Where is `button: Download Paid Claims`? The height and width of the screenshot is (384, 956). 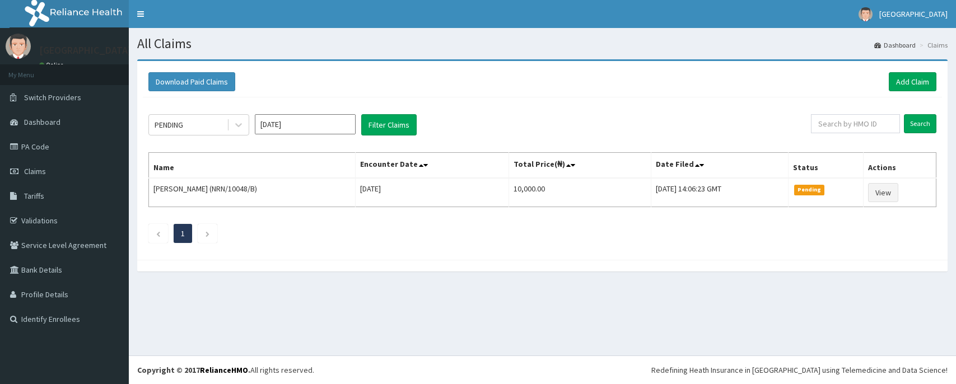 button: Download Paid Claims is located at coordinates (192, 82).